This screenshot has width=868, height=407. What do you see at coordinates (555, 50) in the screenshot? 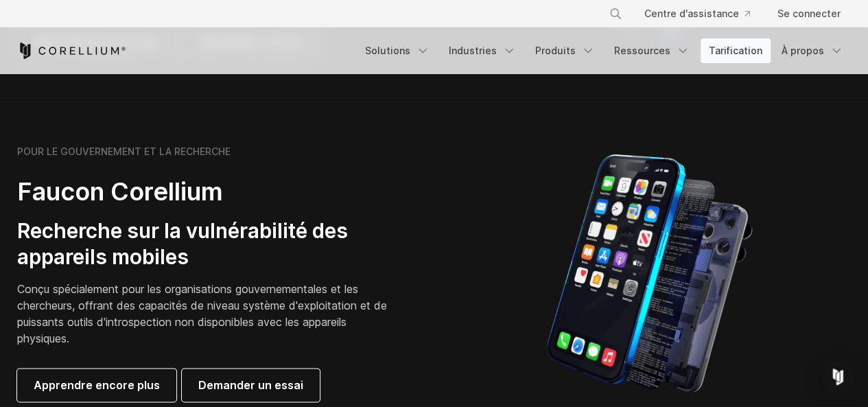
I see `font: Produits` at bounding box center [555, 50].